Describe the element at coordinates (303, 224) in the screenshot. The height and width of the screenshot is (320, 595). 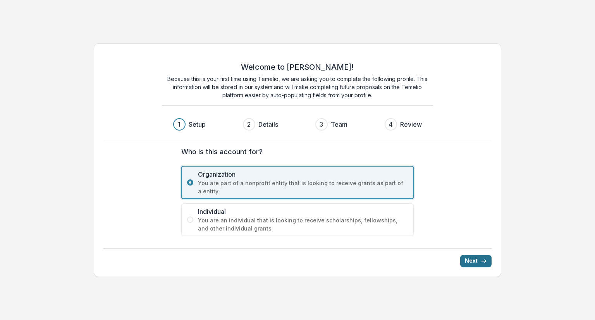
I see `span: You are an individual that is looking to receive scholarships, fellowships, and other individual ...` at that location.